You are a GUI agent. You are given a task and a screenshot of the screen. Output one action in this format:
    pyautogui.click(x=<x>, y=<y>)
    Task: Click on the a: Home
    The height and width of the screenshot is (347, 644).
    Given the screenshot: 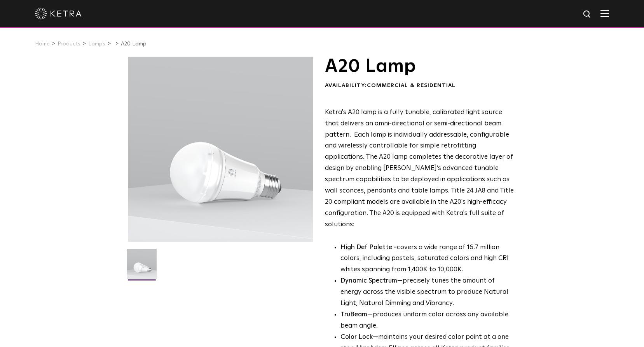 What is the action you would take?
    pyautogui.click(x=43, y=44)
    